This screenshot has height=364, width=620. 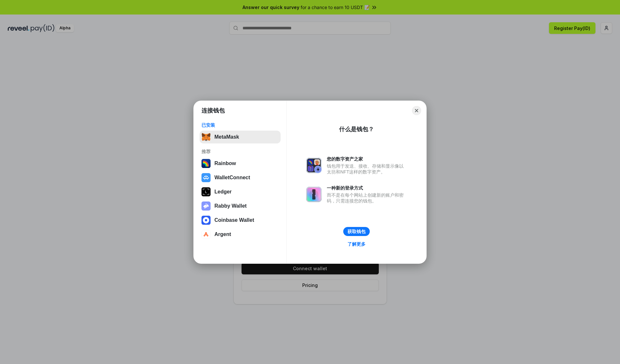 What do you see at coordinates (366, 169) in the screenshot?
I see `div: 钱包用于发送、接收、存储和显示像以太坊和NFT这样的数字资产。` at bounding box center [366, 169].